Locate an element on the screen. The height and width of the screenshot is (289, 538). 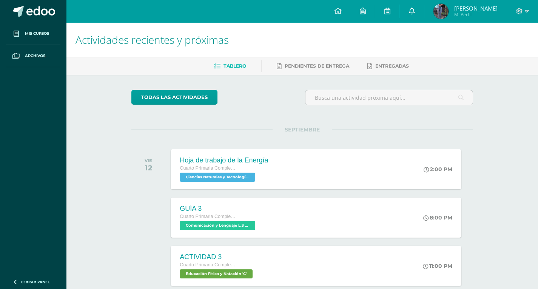
div: 11:00 PM is located at coordinates (438, 266).